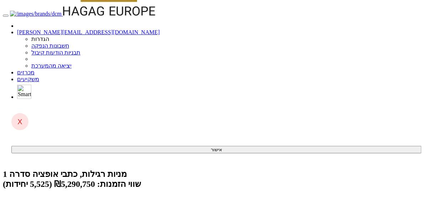 The height and width of the screenshot is (200, 433). Describe the element at coordinates (217, 174) in the screenshot. I see `div: חג'ג' אירופה דיוולופמנט - מניות (רגילות), כתבי אופציה (סדרה 1) - הנפקה לציבור` at that location.